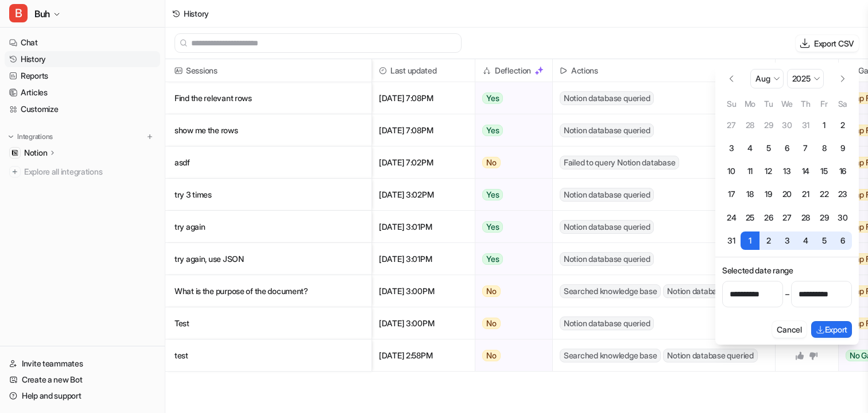 The width and height of the screenshot is (868, 413). I want to click on th: Tuesday, so click(769, 104).